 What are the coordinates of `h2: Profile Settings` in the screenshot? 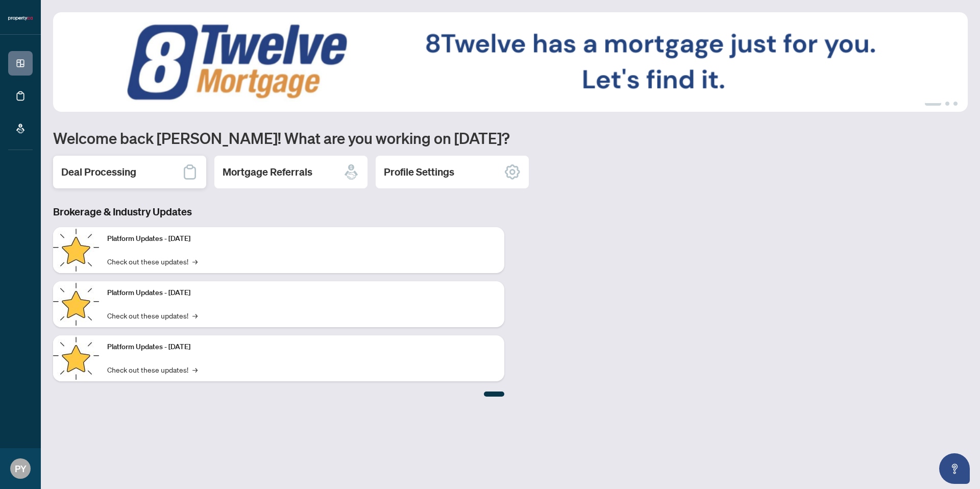 It's located at (419, 172).